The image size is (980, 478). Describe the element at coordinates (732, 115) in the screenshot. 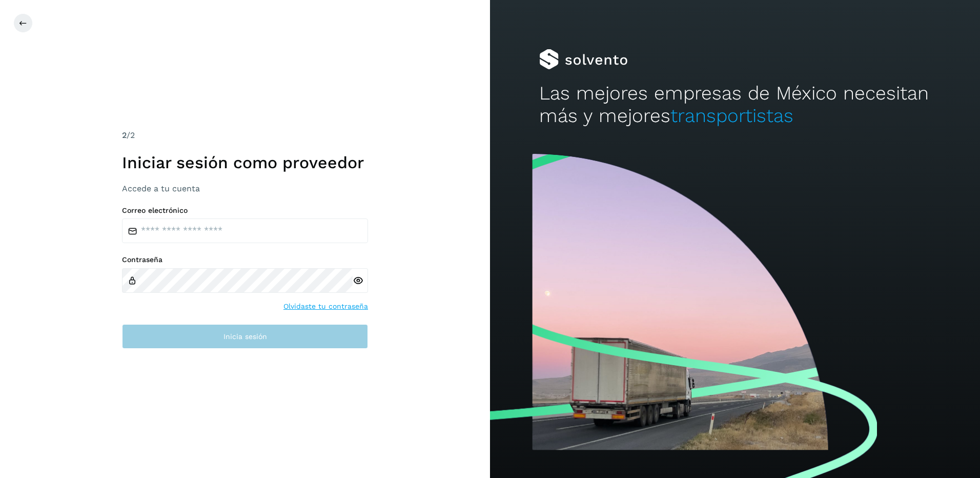

I see `span: transportistas` at that location.